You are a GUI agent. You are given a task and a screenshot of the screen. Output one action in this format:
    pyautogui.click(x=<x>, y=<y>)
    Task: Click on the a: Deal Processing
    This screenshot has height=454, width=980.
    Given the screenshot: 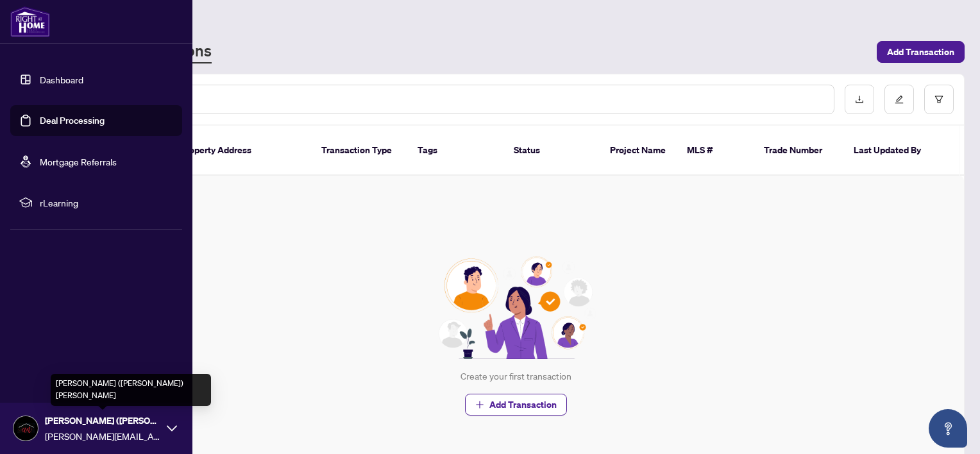 What is the action you would take?
    pyautogui.click(x=72, y=121)
    